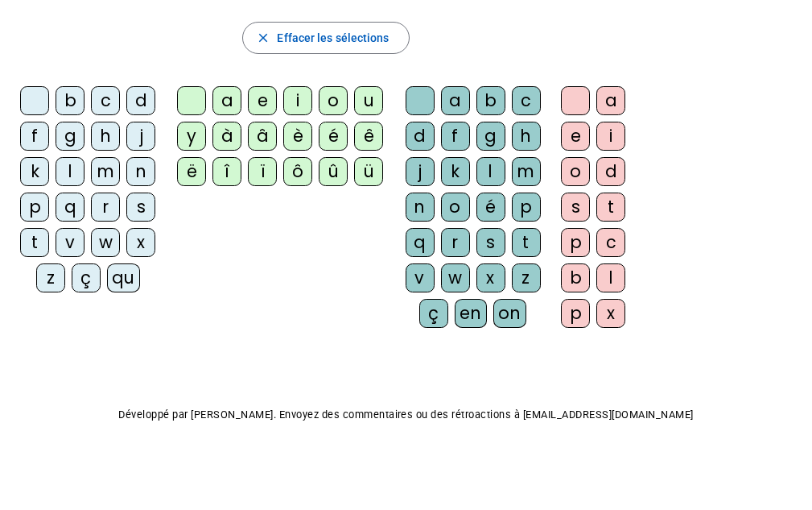 The width and height of the screenshot is (812, 510). Describe the element at coordinates (510, 314) in the screenshot. I see `div: on` at that location.